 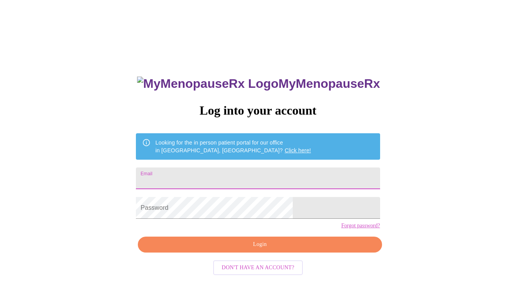 What do you see at coordinates (258, 267) in the screenshot?
I see `span: Don't have an account?` at bounding box center [258, 267].